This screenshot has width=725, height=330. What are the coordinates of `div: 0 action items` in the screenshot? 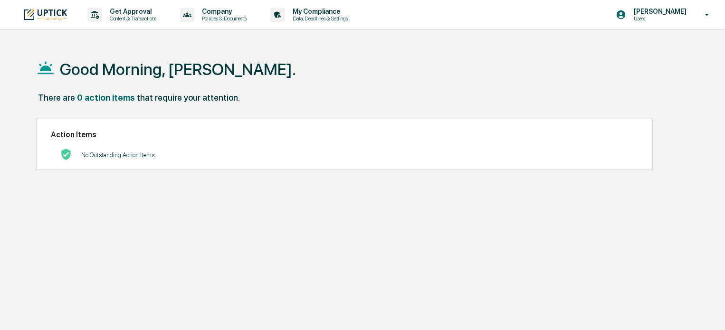 It's located at (106, 97).